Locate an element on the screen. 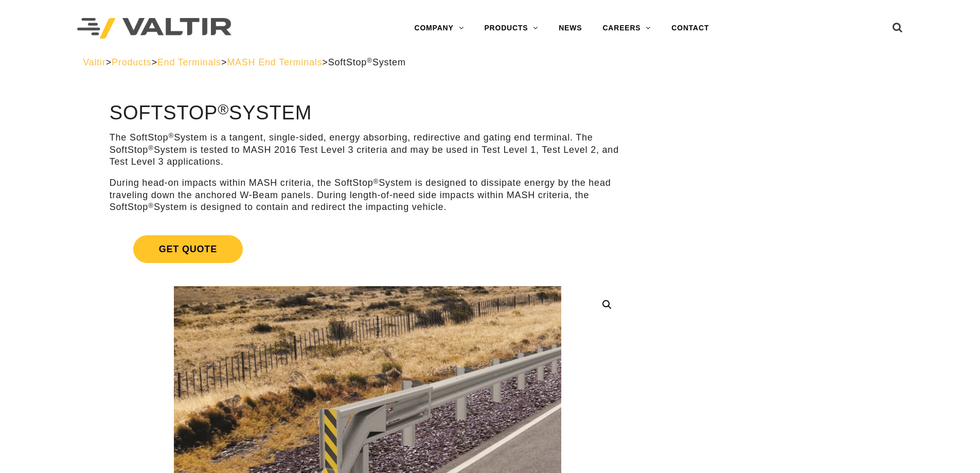 Image resolution: width=980 pixels, height=473 pixels. span: End Terminals is located at coordinates (190, 62).